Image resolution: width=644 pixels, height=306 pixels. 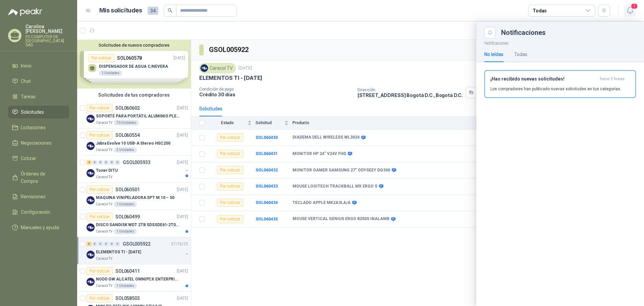 I want to click on a: Licitaciones, so click(x=38, y=128).